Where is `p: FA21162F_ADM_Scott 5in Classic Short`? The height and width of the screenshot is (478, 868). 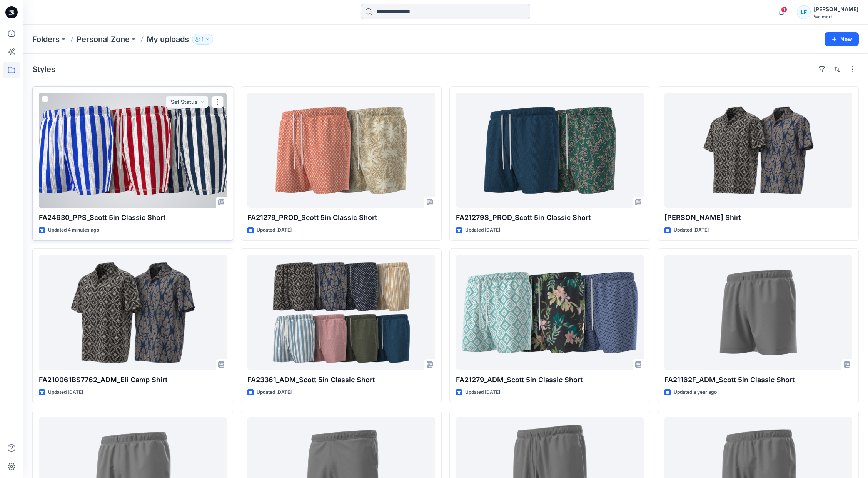 p: FA21162F_ADM_Scott 5in Classic Short is located at coordinates (758, 380).